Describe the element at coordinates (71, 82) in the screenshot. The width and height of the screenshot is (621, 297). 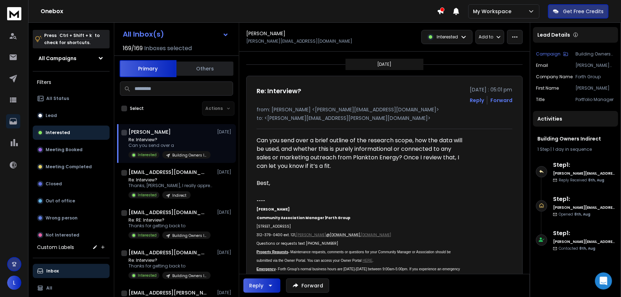
I see `h3: Filters` at that location.